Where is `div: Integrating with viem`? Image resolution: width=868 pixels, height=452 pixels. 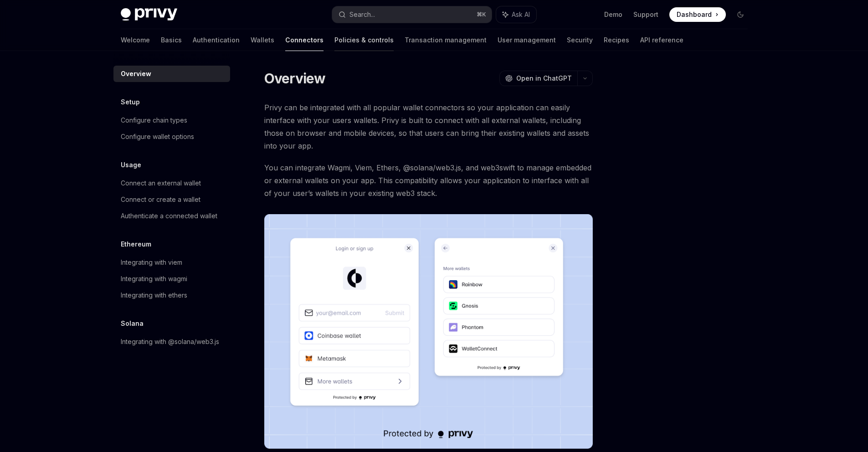
div: Integrating with viem is located at coordinates (151, 262).